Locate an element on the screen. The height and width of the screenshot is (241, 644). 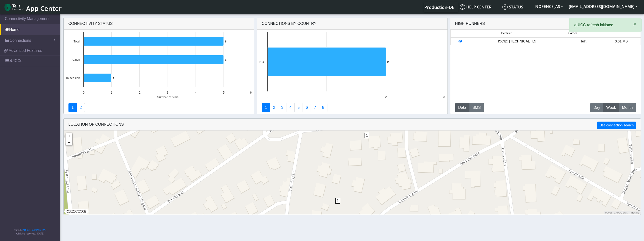
a: Status is located at coordinates (517, 7).